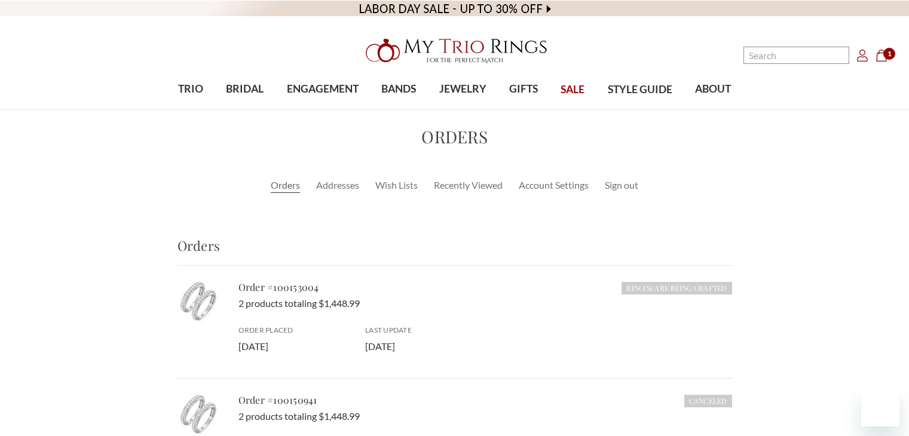 Image resolution: width=909 pixels, height=436 pixels. What do you see at coordinates (863, 56) in the screenshot?
I see `svg: Account` at bounding box center [863, 56].